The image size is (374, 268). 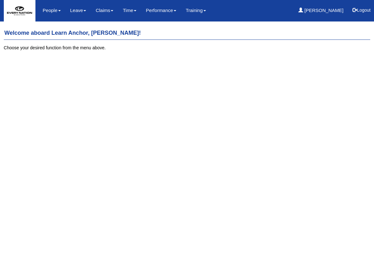 I want to click on a: Performance, so click(x=161, y=10).